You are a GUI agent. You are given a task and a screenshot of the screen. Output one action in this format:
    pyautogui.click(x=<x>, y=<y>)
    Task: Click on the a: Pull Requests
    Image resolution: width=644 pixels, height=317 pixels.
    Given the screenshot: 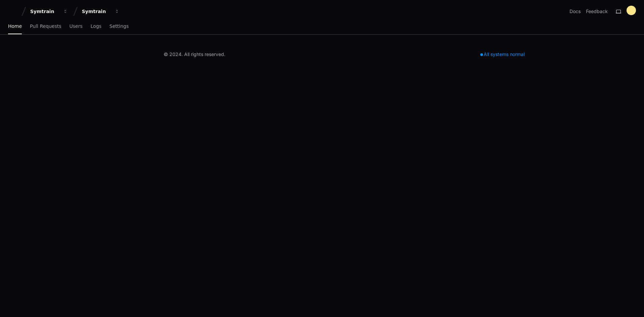 What is the action you would take?
    pyautogui.click(x=46, y=26)
    